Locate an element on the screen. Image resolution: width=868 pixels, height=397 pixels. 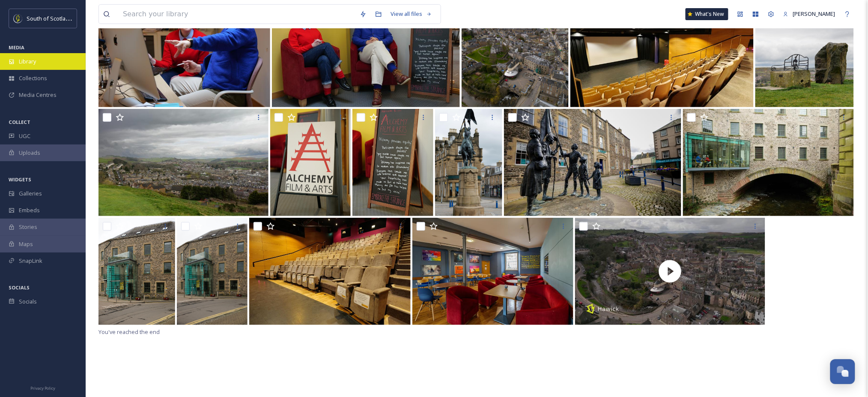
span: MEDIA is located at coordinates (17, 47).